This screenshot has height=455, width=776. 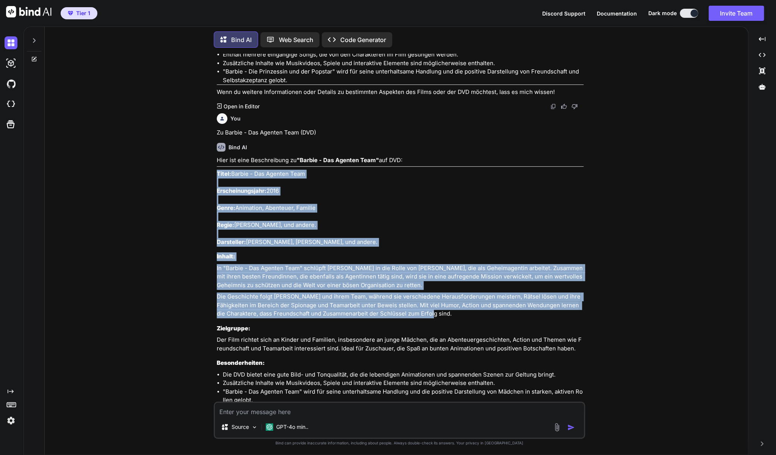 What do you see at coordinates (240, 427) in the screenshot?
I see `p: Source` at bounding box center [240, 427].